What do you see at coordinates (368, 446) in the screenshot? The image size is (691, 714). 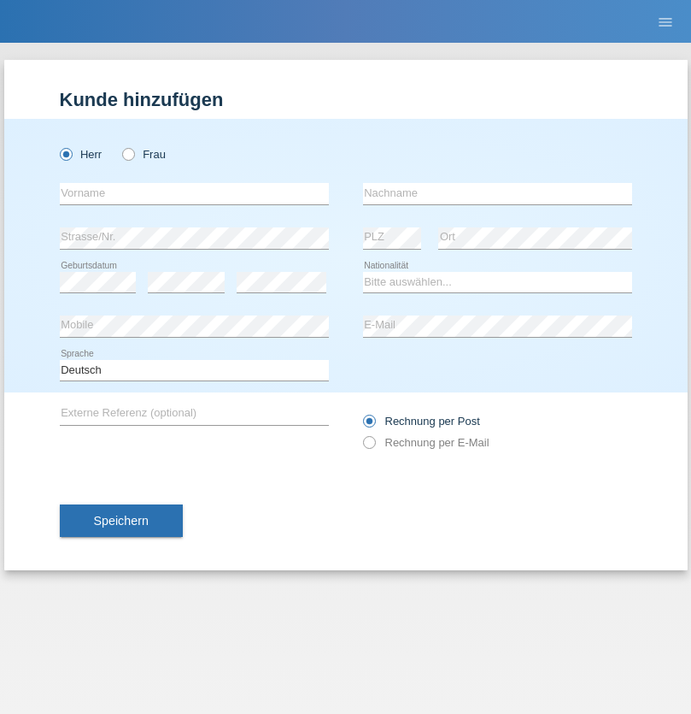 I see `input: Rechnung per E-Mail` at bounding box center [368, 446].